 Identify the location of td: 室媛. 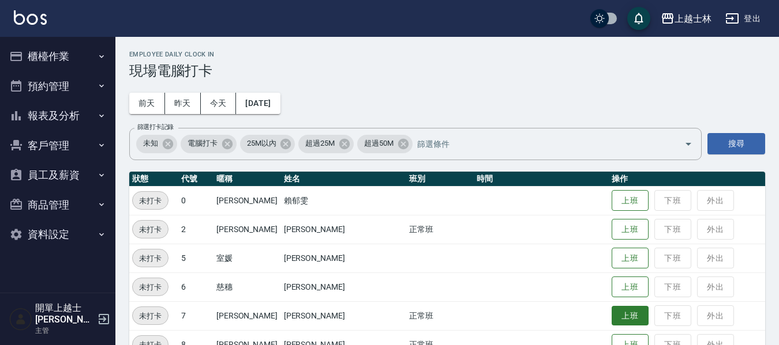
(247, 258).